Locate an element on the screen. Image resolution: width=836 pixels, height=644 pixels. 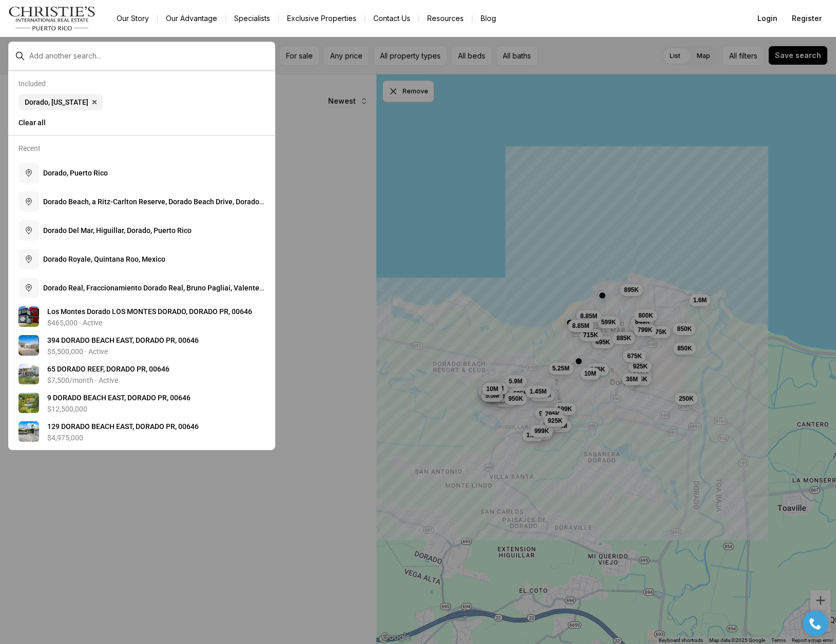
span: 1 2 9 D O R A D O B E A C H E A S T , D O R A D O P R , 0 0 6 4 6 is located at coordinates (123, 426).